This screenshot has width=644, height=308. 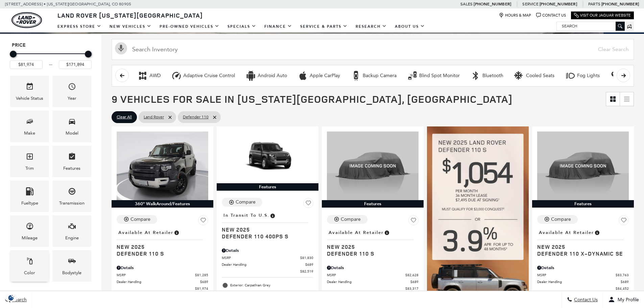 I want to click on div: MakeMake, so click(x=29, y=126).